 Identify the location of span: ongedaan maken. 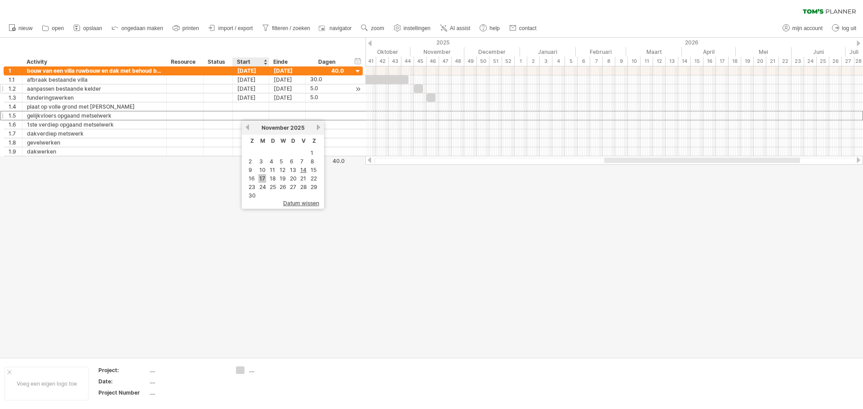
(142, 28).